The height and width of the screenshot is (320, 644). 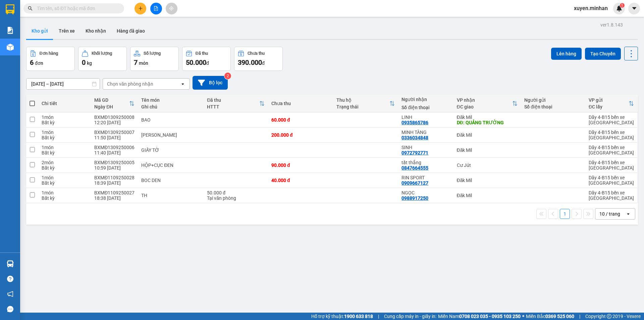 I want to click on div: TH, so click(x=171, y=195).